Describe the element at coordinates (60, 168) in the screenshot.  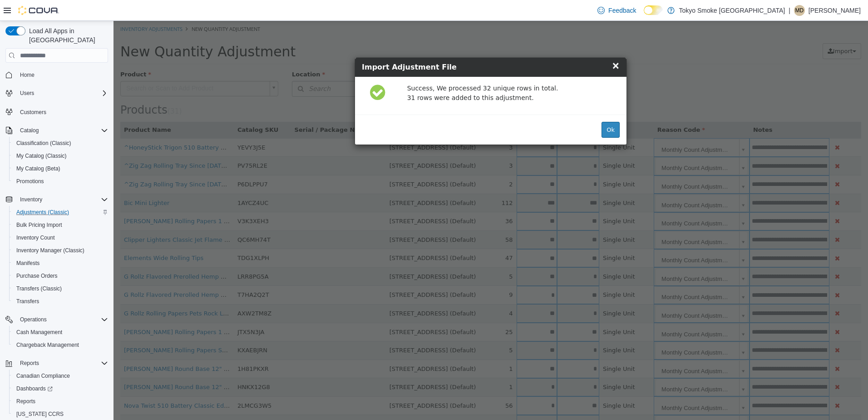
I see `button: My Catalog (Beta)` at that location.